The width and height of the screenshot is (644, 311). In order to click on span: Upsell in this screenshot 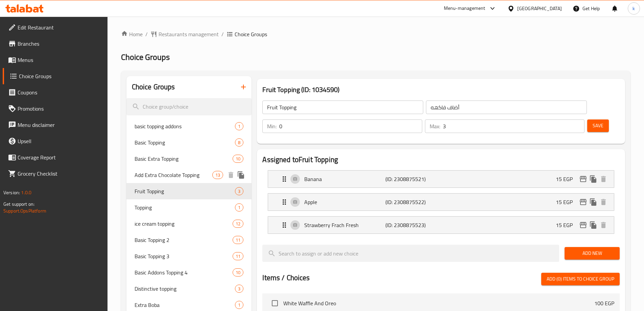, I will do `click(60, 141)`.